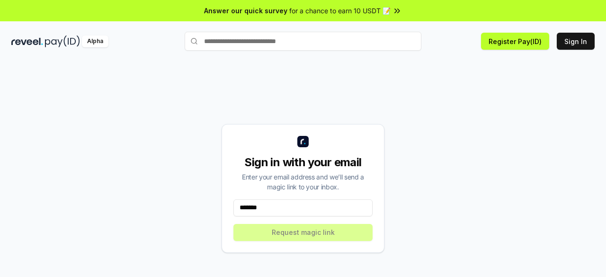 This screenshot has height=277, width=606. I want to click on img: pay_id, so click(62, 41).